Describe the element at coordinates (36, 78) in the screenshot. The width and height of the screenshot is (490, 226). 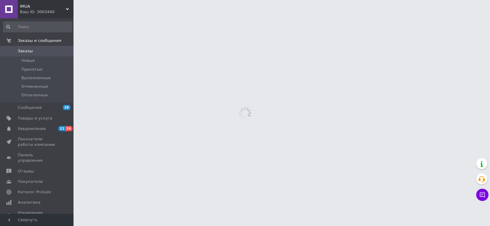
I see `span: Выполненные` at that location.